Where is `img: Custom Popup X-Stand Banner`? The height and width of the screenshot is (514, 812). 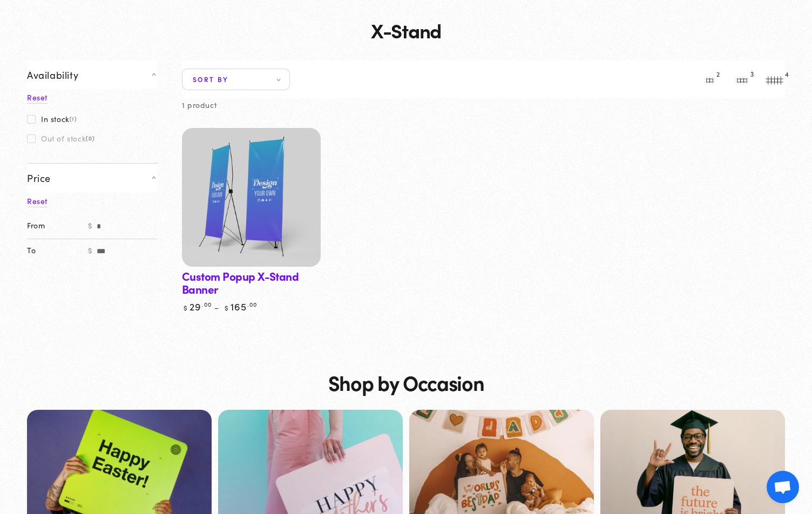 img: Custom Popup X-Stand Banner is located at coordinates (251, 197).